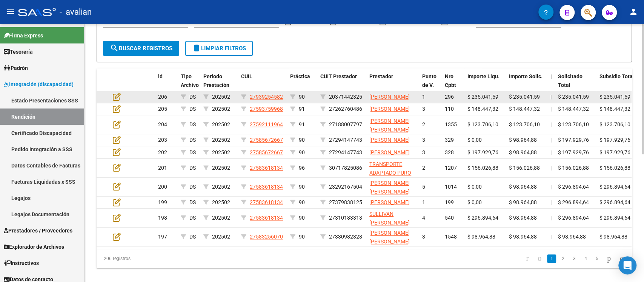  Describe the element at coordinates (552, 258) in the screenshot. I see `a: 1` at that location.